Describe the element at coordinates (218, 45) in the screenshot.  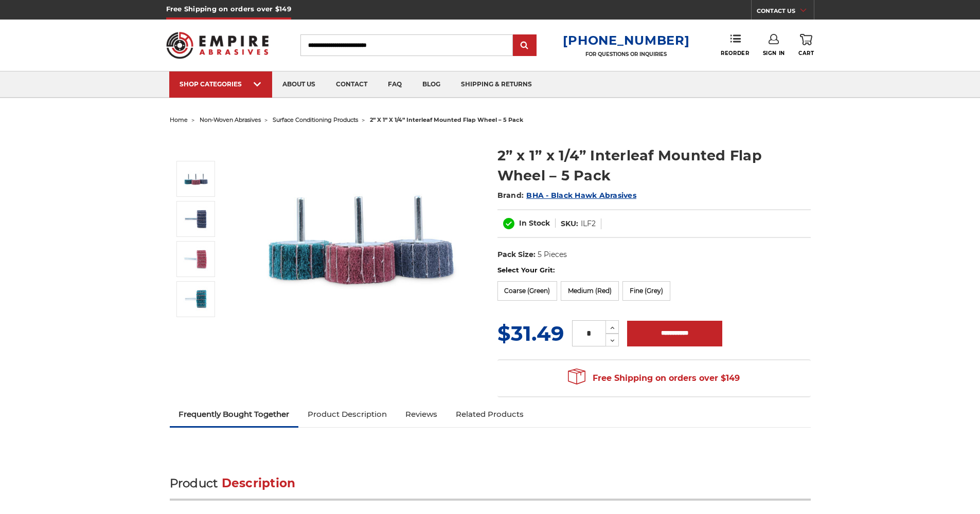
I see `img: Empire Abrasives` at that location.